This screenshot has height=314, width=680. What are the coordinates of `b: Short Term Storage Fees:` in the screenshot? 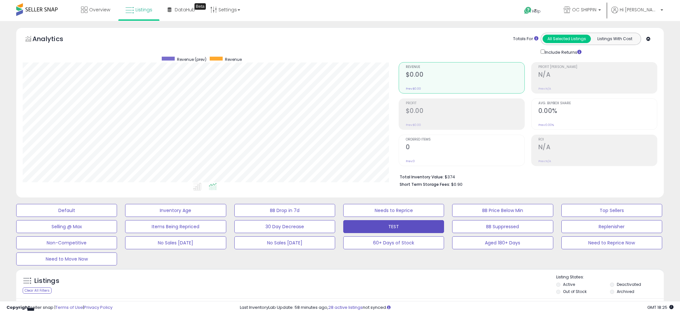 It's located at (425, 184).